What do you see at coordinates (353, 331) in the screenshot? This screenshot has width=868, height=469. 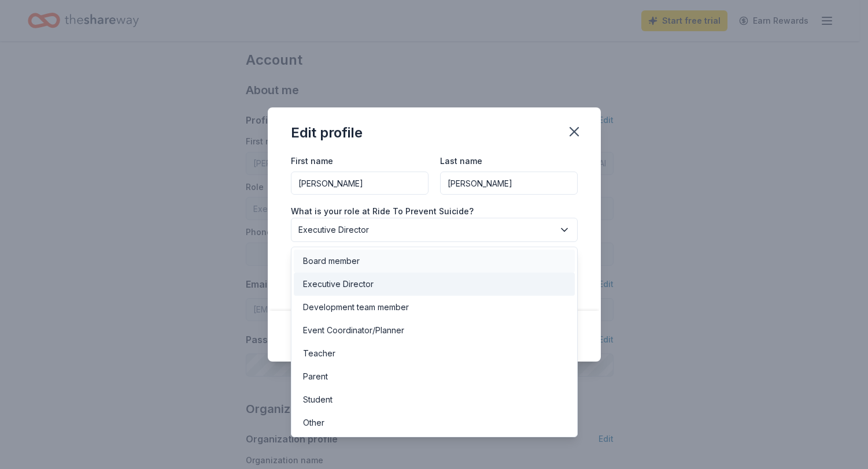 I see `div: Event Coordinator/Planner` at bounding box center [353, 331].